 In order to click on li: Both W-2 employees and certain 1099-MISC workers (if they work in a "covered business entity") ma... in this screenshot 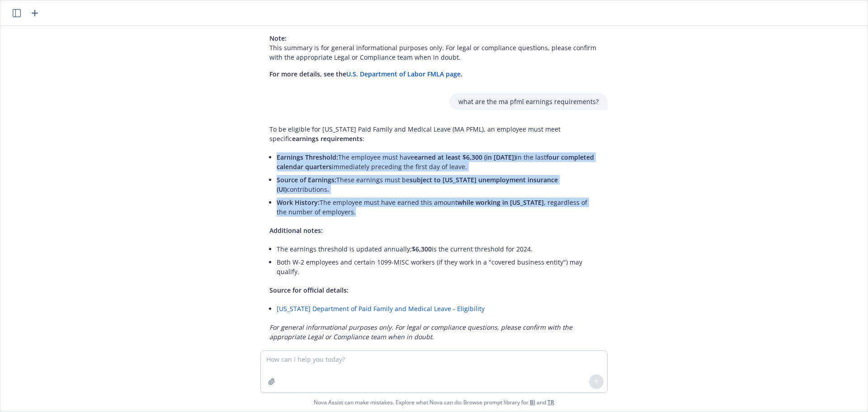, I will do `click(437, 267)`.